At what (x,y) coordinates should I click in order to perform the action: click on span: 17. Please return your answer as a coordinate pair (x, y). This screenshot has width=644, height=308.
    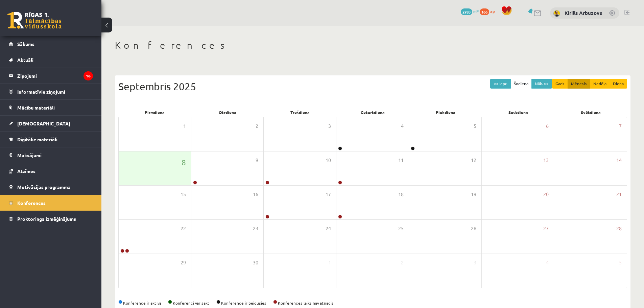
    Looking at the image, I should click on (328, 195).